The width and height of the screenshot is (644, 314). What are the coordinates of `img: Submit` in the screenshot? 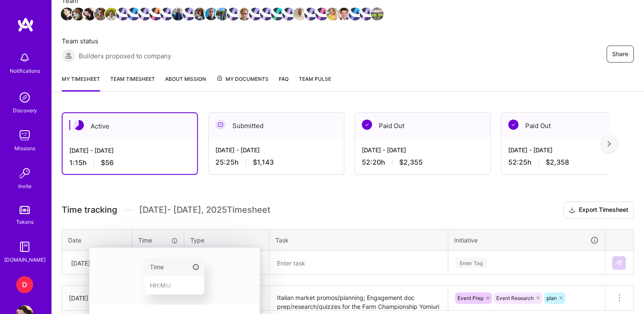 It's located at (619, 263).